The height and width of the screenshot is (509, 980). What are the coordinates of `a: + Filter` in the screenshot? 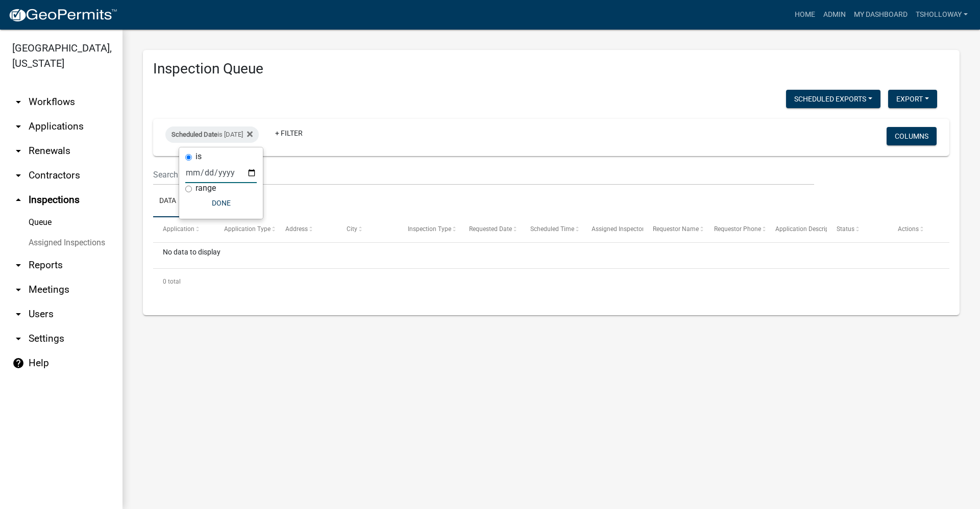 It's located at (289, 133).